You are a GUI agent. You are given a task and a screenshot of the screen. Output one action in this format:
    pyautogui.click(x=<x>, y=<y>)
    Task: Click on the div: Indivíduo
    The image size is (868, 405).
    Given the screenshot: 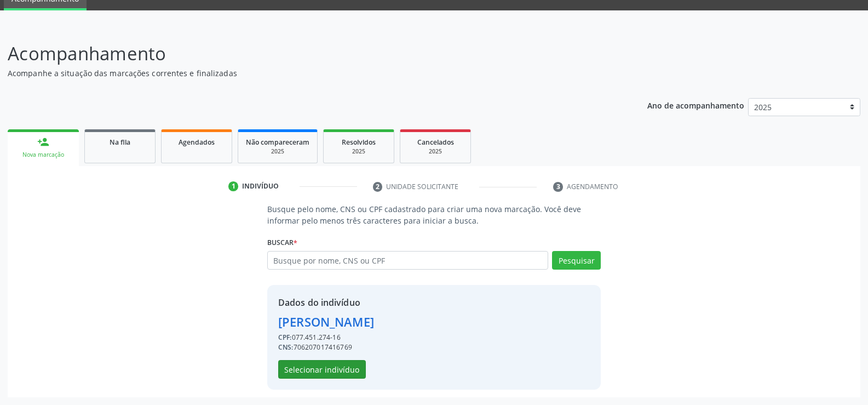 What is the action you would take?
    pyautogui.click(x=260, y=186)
    